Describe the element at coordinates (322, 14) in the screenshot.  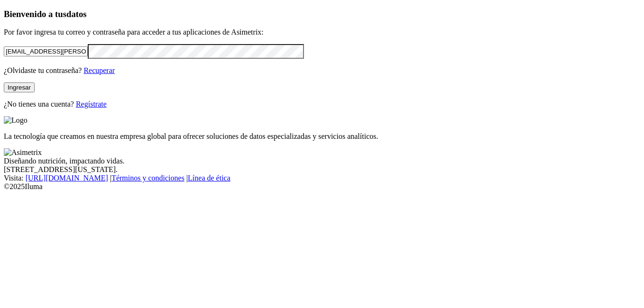
I see `h3: Bienvenido a tus` at that location.